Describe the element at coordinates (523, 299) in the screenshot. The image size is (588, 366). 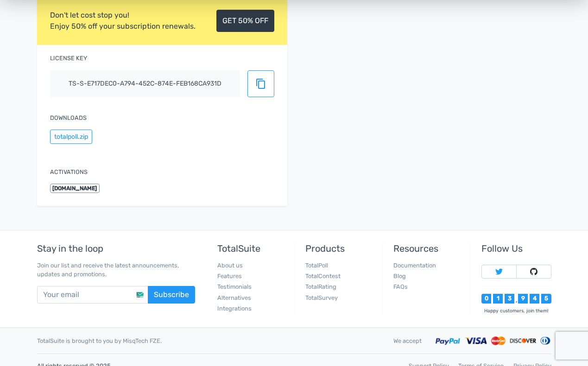
I see `div: 9` at that location.